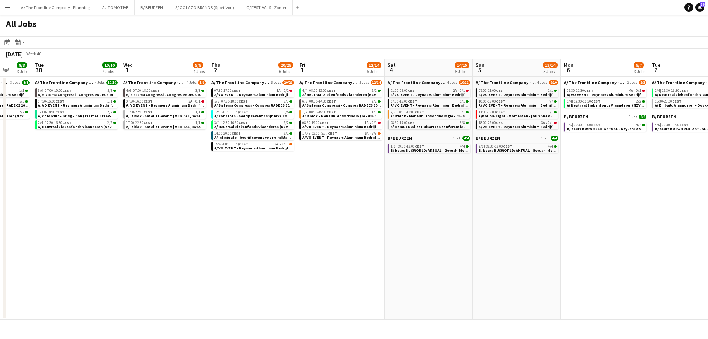 This screenshot has height=339, width=708. Describe the element at coordinates (699, 7) in the screenshot. I see `a: 16` at that location.